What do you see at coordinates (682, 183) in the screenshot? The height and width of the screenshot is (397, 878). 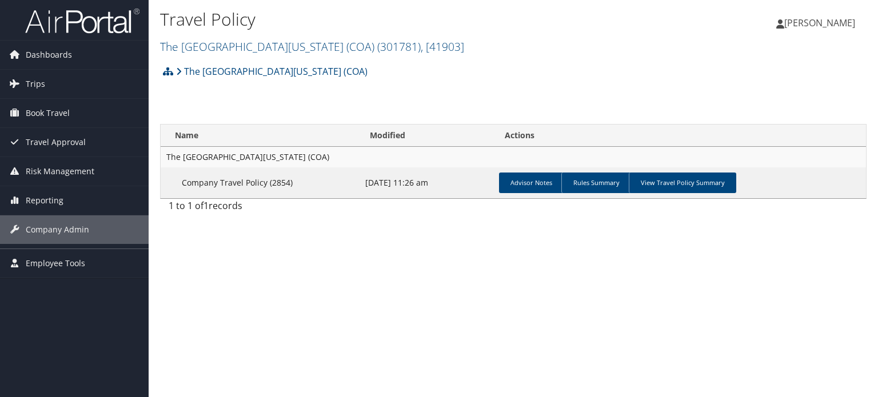 I see `a: View Travel Policy Summary` at bounding box center [682, 183].